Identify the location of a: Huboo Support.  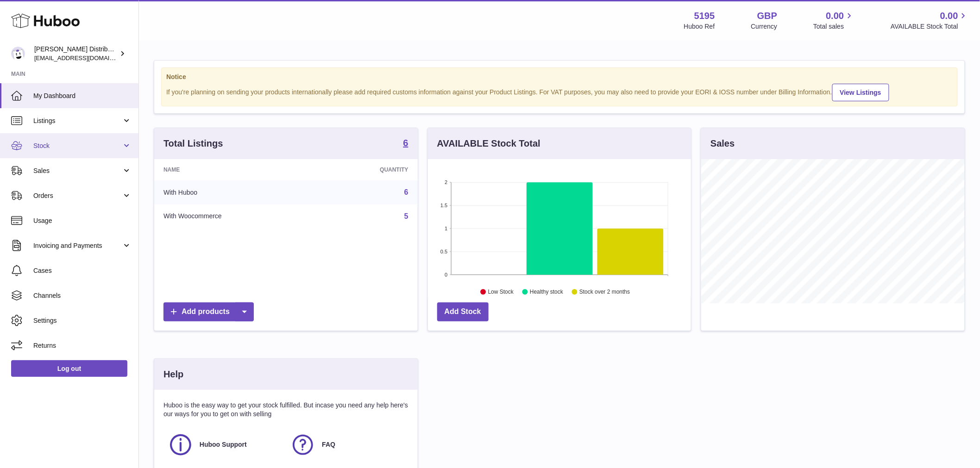
(225, 445).